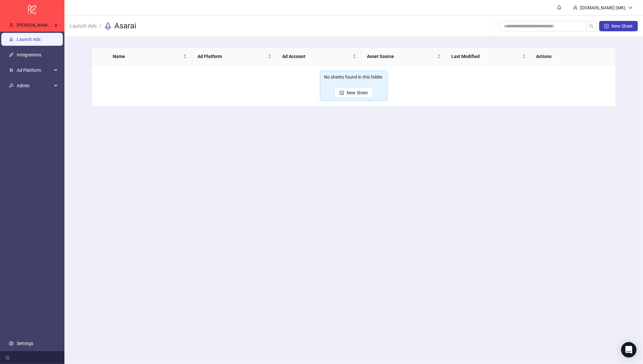 The image size is (643, 364). Describe the element at coordinates (489, 56) in the screenshot. I see `th: Last Modified` at that location.